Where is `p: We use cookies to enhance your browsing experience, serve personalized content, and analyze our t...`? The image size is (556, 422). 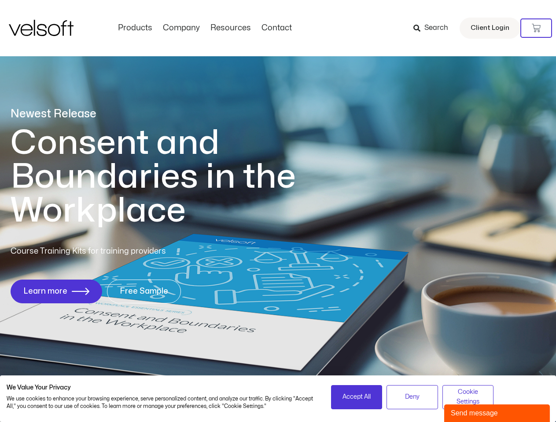 p: We use cookies to enhance your browsing experience, serve personalized content, and analyze our t... is located at coordinates (162, 403).